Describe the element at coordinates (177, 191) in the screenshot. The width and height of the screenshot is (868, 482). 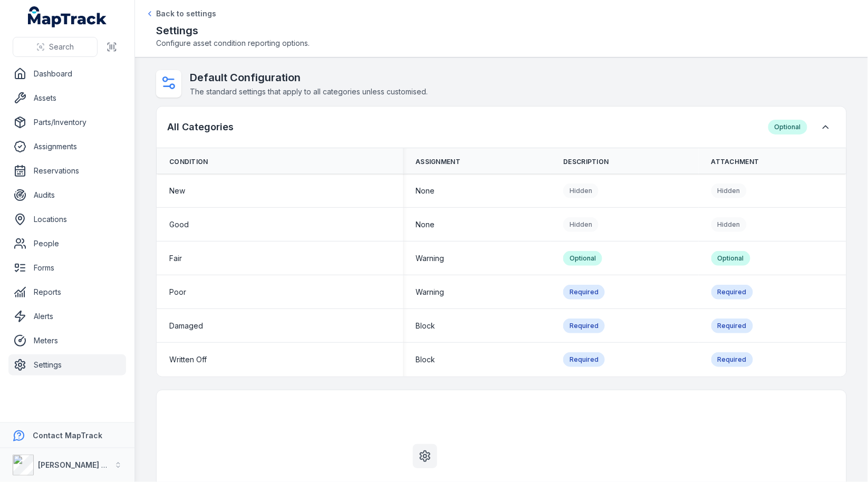
I see `span: New` at that location.